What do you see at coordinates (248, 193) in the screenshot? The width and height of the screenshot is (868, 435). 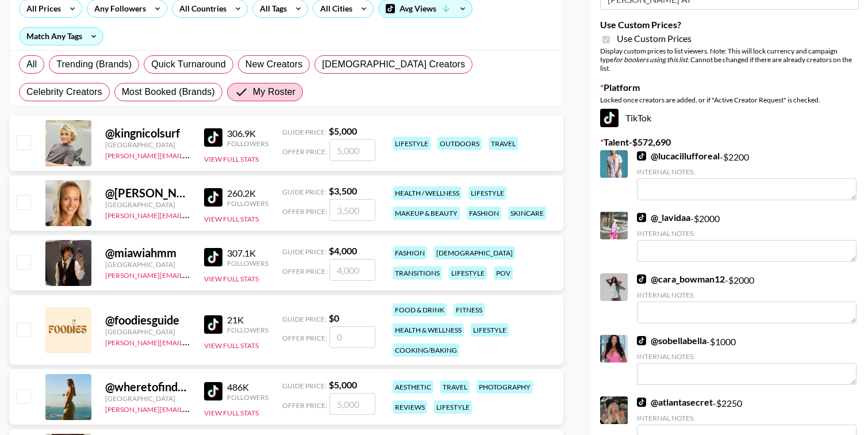 I see `div: 260.2K` at bounding box center [248, 193].